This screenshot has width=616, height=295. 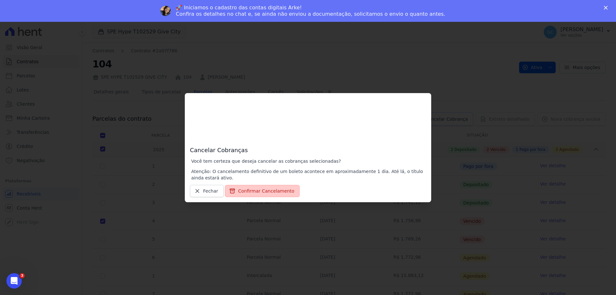 What do you see at coordinates (166, 11) in the screenshot?
I see `img: Profile image for Adriane` at bounding box center [166, 11].